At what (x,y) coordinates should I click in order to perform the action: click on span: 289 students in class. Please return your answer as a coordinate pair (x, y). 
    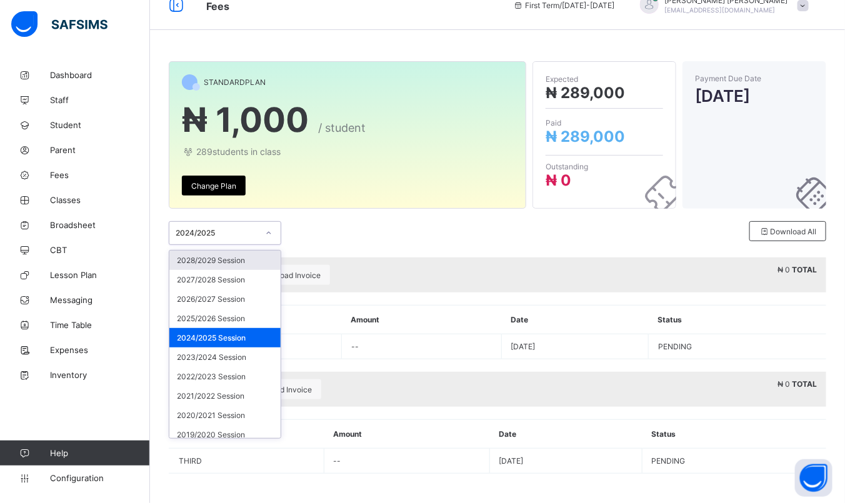
    Looking at the image, I should click on (347, 151).